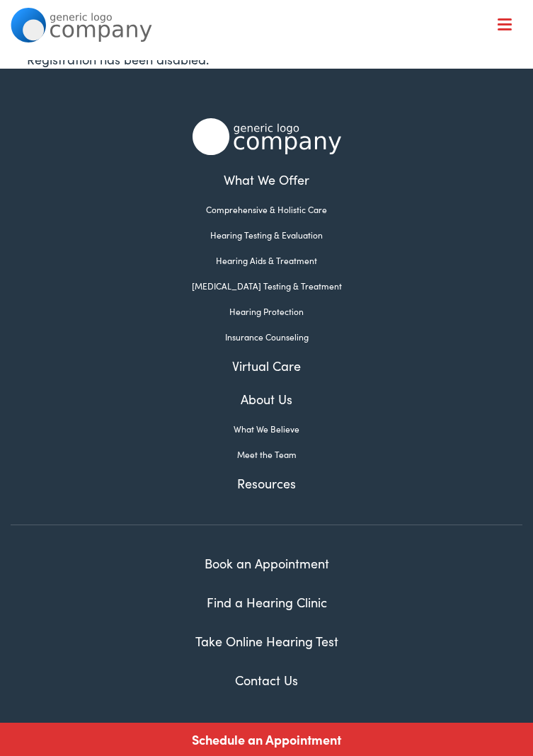  What do you see at coordinates (266, 680) in the screenshot?
I see `a: Contact Us` at bounding box center [266, 680].